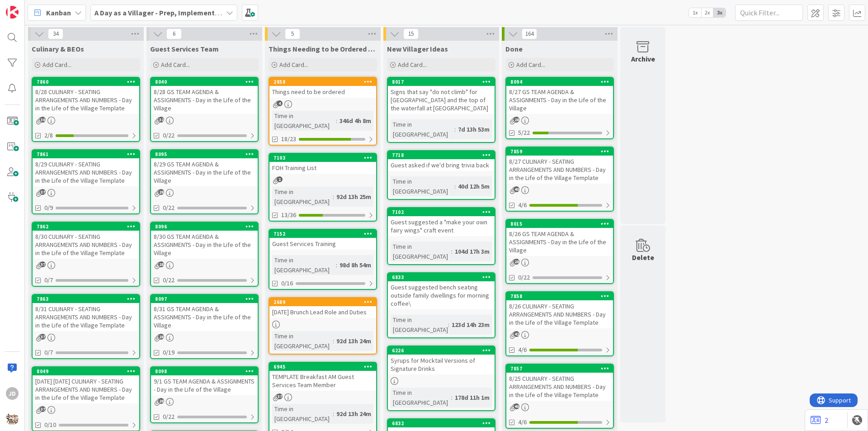 The height and width of the screenshot is (431, 868). I want to click on div: 8/28 CULINARY - SEATING ARRANGEMENTS AND NUMBERS - Day in the Life of the Village Template, so click(86, 100).